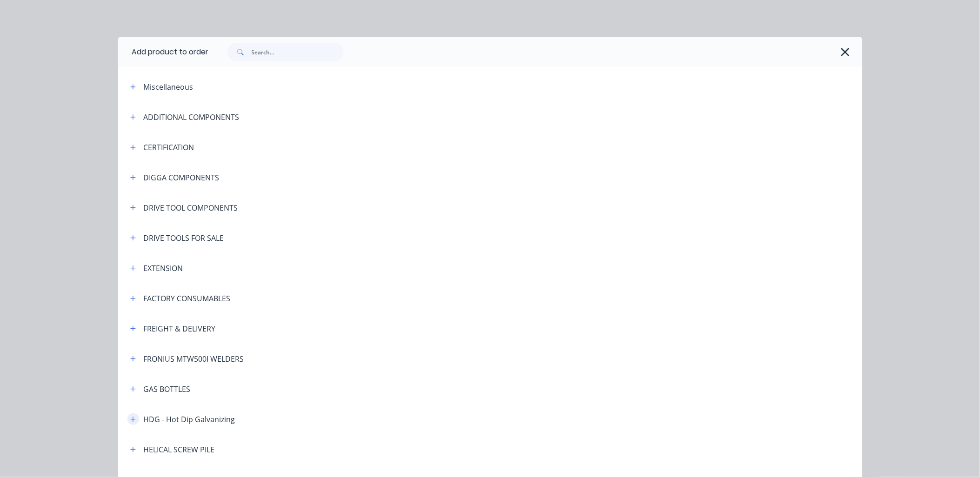  I want to click on div: ADDITIONAL COMPONENTS, so click(192, 117).